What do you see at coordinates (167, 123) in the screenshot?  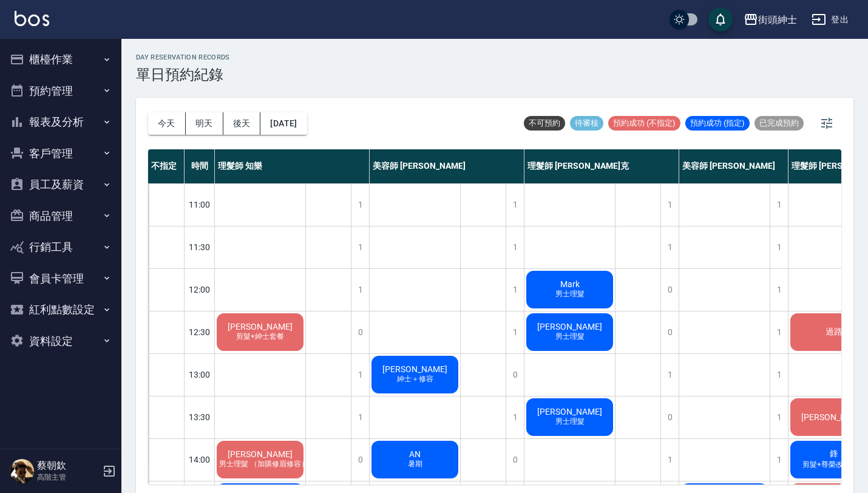 I see `button: 今天` at bounding box center [167, 123].